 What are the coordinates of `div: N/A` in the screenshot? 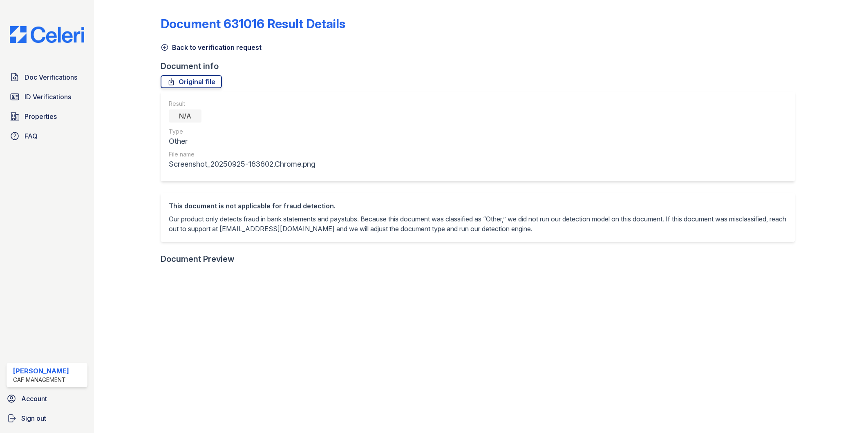 It's located at (185, 116).